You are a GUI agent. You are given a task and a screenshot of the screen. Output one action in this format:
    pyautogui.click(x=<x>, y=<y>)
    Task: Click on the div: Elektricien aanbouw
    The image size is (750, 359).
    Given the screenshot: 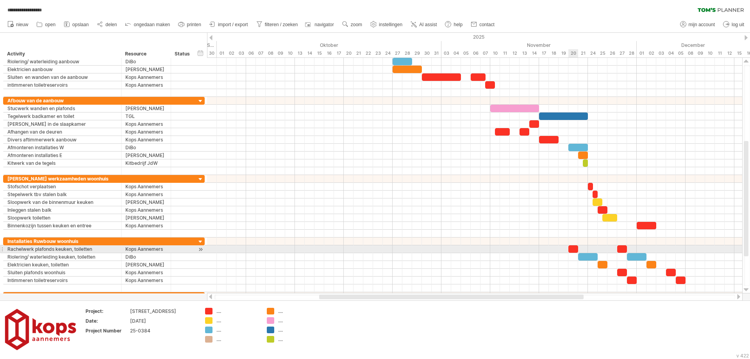 What is the action you would take?
    pyautogui.click(x=62, y=69)
    